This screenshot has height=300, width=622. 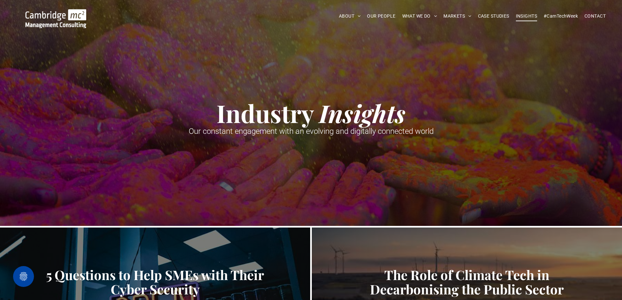 What do you see at coordinates (324, 113) in the screenshot?
I see `strong: I` at bounding box center [324, 113].